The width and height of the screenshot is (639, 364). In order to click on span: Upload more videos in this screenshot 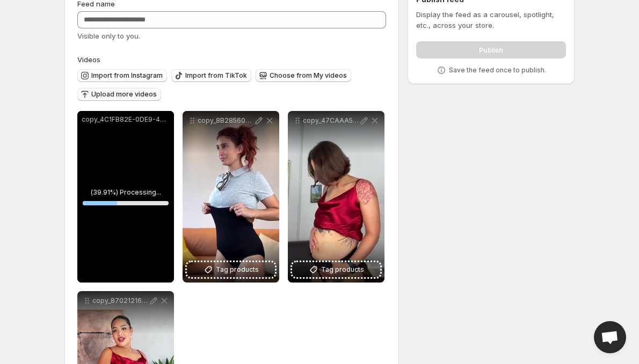, I will do `click(124, 94)`.